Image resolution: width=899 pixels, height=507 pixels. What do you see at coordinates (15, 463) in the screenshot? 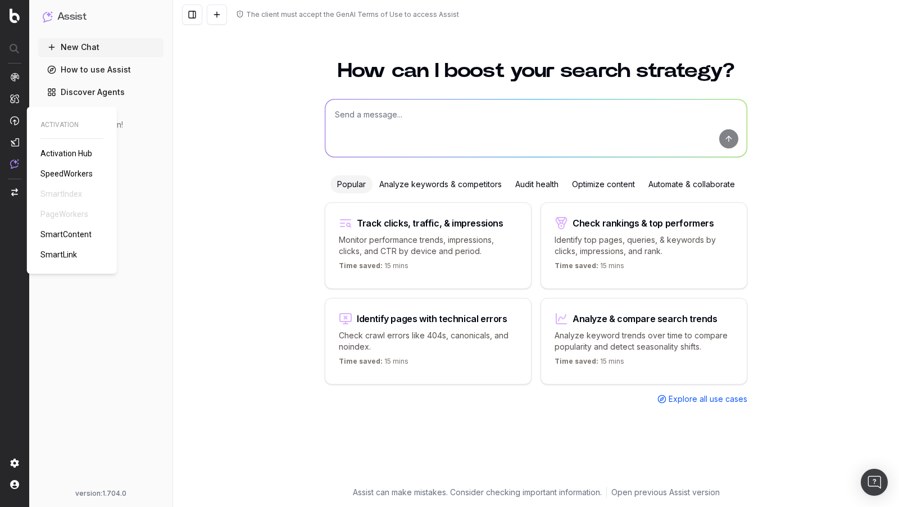
I see `img: Setting` at bounding box center [15, 463].